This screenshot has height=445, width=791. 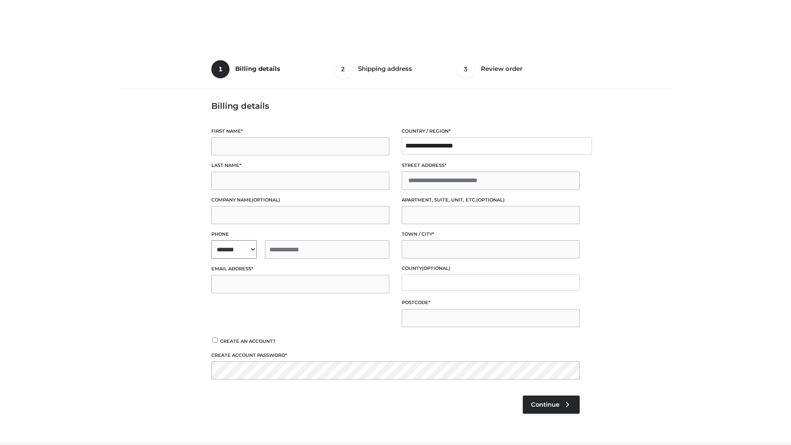 What do you see at coordinates (491, 200) in the screenshot?
I see `label: Apartment, suite, unit, etc.` at bounding box center [491, 200].